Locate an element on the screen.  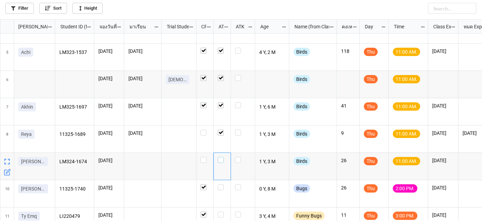
p: 1 Y, 6 M is located at coordinates (272, 107).